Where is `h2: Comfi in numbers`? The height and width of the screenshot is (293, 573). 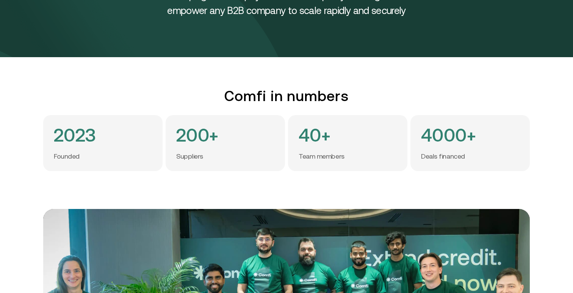
h2: Comfi in numbers is located at coordinates (287, 96).